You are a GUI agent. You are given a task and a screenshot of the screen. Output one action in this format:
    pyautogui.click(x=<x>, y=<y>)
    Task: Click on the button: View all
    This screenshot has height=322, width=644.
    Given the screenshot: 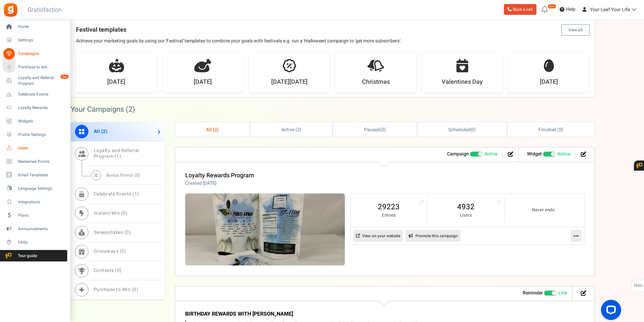 What is the action you would take?
    pyautogui.click(x=575, y=30)
    